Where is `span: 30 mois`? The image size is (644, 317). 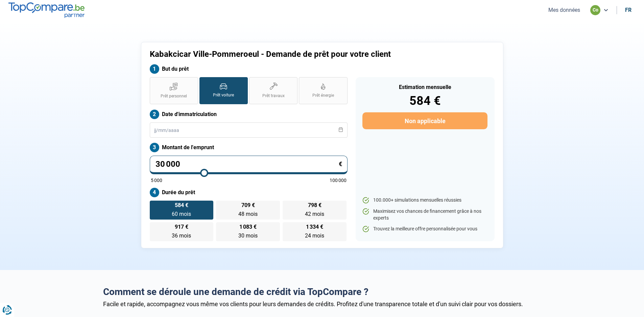 span: 30 mois is located at coordinates (248, 236).